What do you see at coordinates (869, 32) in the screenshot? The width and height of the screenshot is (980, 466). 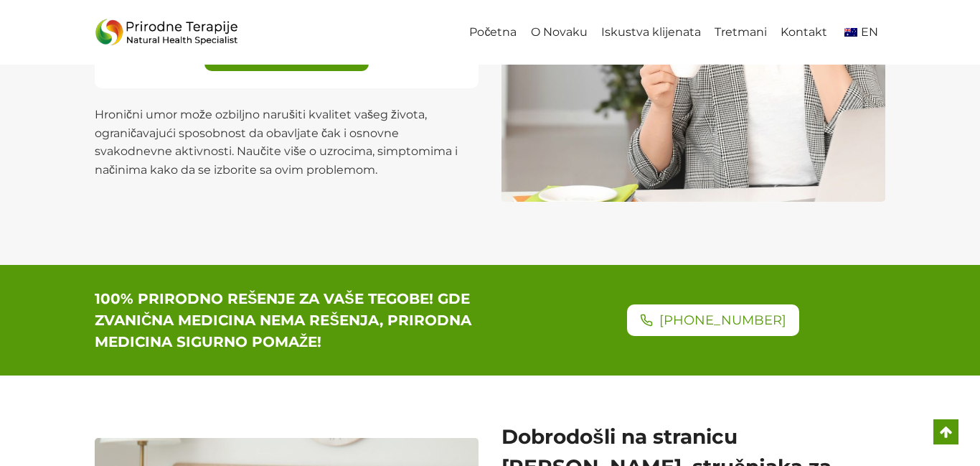 I see `span: EN` at bounding box center [869, 32].